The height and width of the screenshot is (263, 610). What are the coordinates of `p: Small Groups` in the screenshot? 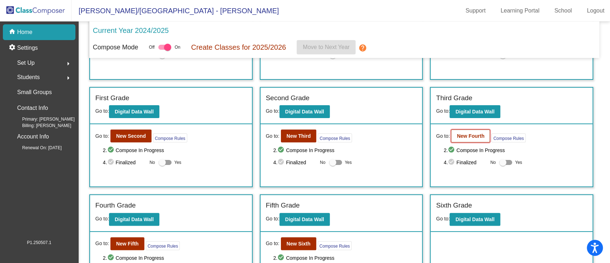 It's located at (34, 92).